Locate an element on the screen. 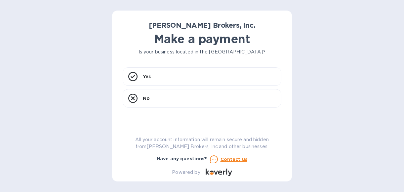 This screenshot has width=404, height=192. u: Contact us is located at coordinates (234, 159).